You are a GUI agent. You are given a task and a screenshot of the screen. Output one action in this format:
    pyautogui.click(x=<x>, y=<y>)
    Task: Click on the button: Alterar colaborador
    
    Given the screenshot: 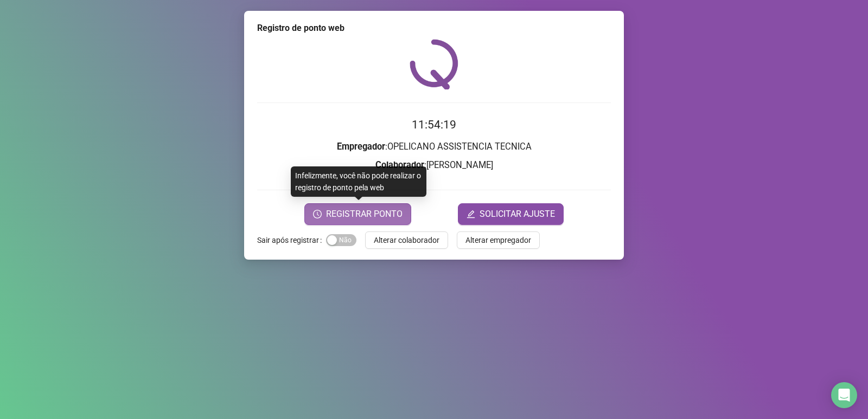 What is the action you would take?
    pyautogui.click(x=406, y=240)
    